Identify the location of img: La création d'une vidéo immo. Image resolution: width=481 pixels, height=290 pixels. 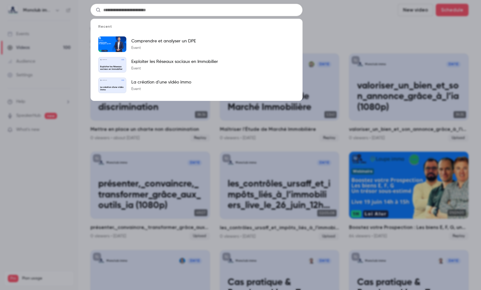
(101, 80).